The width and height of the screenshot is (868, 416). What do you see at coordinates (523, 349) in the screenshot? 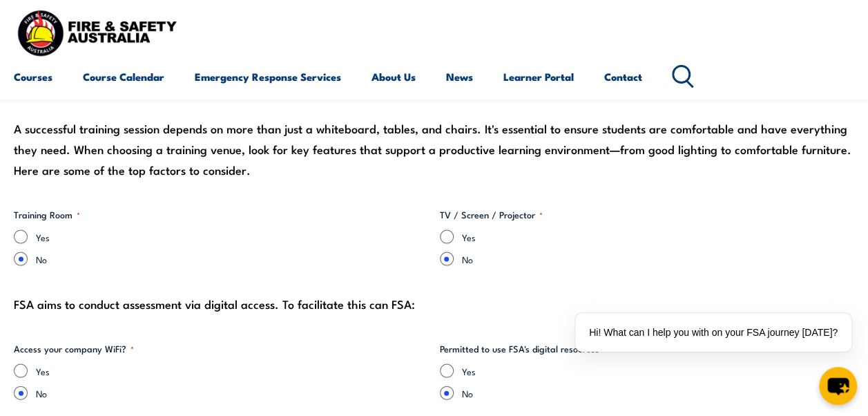
I see `legend: Permitted to use FSA's digital resources` at bounding box center [523, 349].